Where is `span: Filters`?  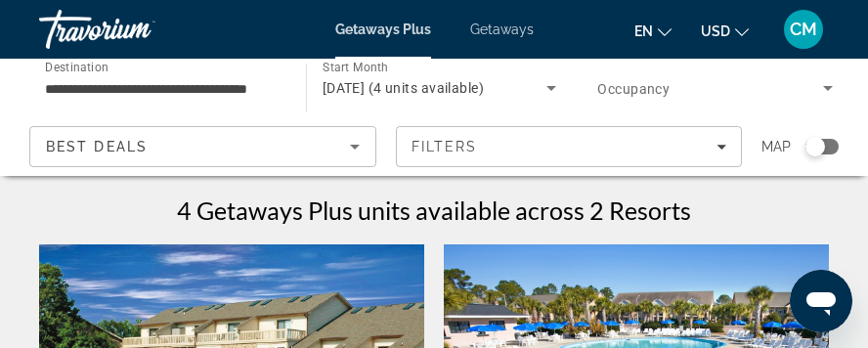 span: Filters is located at coordinates (445, 147).